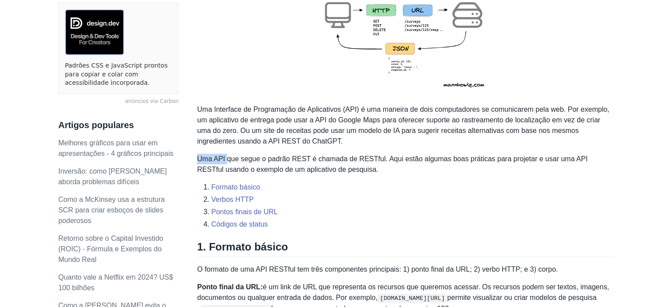  What do you see at coordinates (116, 148) in the screenshot?
I see `font: Melhores gráficos para usar em apresentações - 4 gráficos principais` at bounding box center [116, 148].